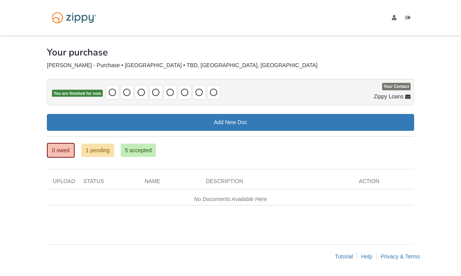 The width and height of the screenshot is (461, 276). I want to click on em: No Documents Available Here, so click(230, 199).